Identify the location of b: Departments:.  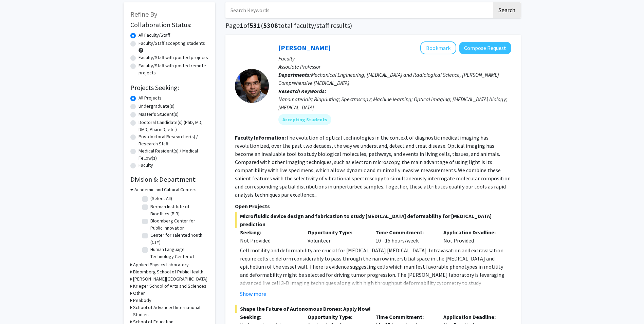
(295, 75).